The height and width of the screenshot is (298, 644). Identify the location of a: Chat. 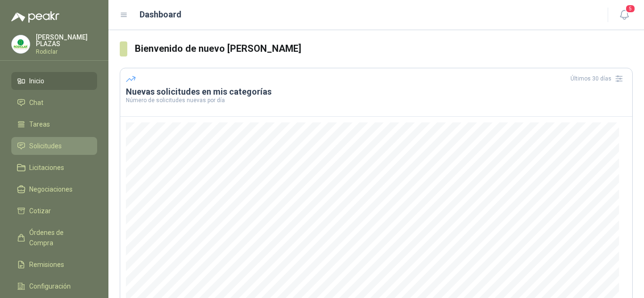
(54, 102).